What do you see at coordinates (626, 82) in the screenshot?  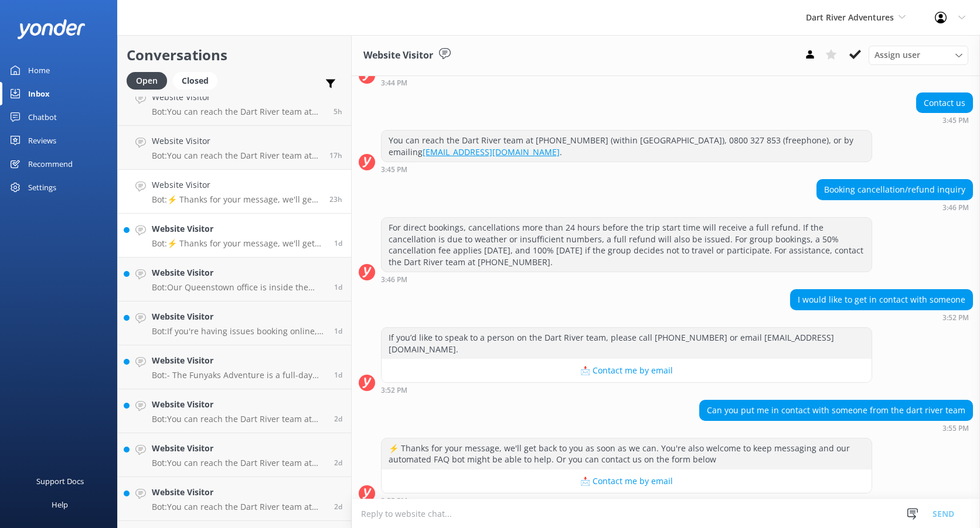 I see `div: 03:44pm 19-Aug-2025 (UTC +12:00) Pacific/Auckland` at bounding box center [626, 82].